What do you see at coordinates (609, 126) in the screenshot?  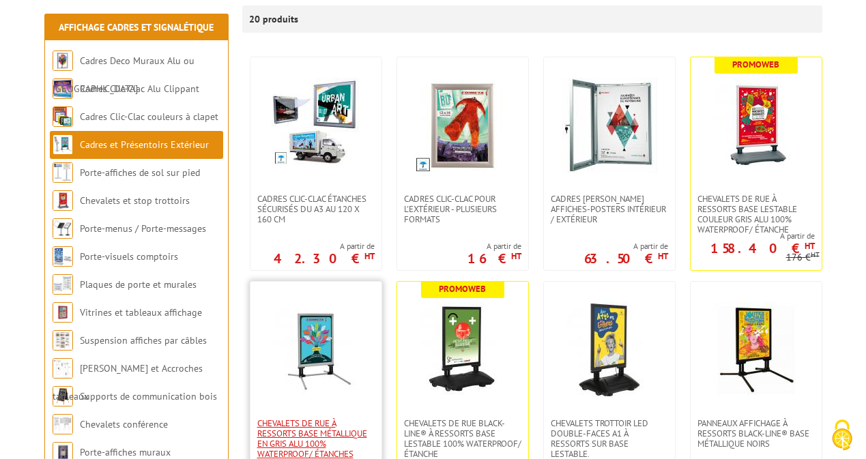 I see `img: Cadres vitrines affiches-posters intérieur / extérieur` at bounding box center [609, 126].